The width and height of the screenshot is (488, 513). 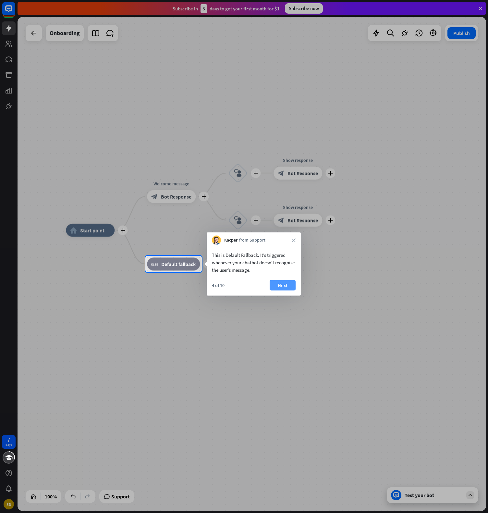 I want to click on span: Kacper, so click(x=231, y=240).